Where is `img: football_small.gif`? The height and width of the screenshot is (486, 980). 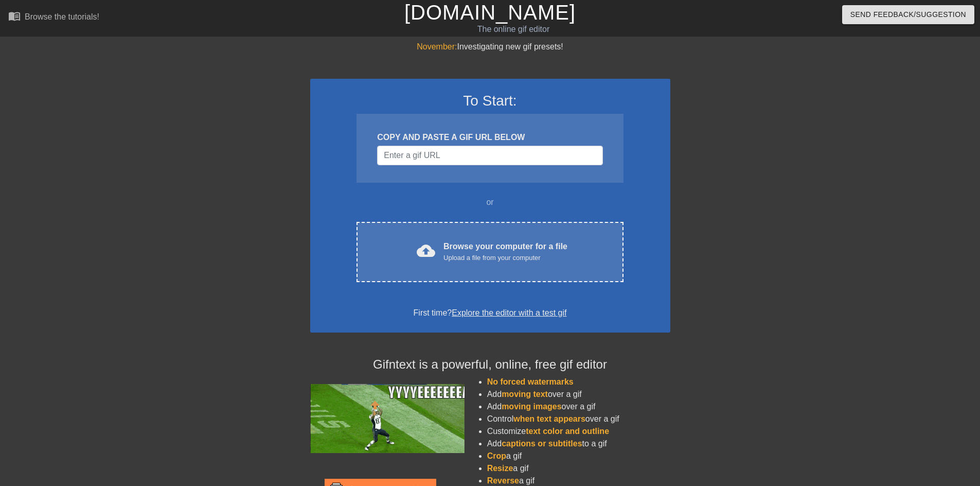 img: football_small.gif is located at coordinates (388, 419).